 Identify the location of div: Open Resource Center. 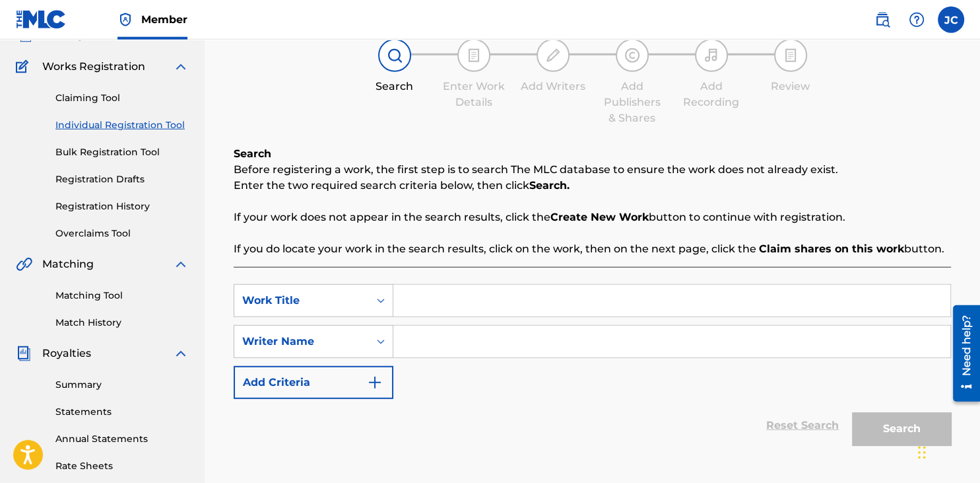
(23, 54).